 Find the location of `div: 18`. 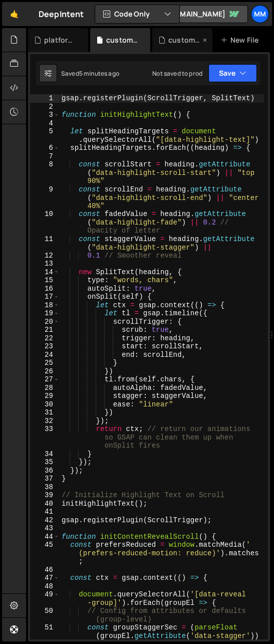

div: 18 is located at coordinates (44, 305).